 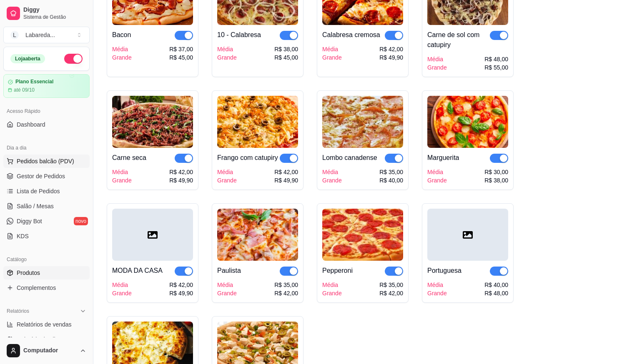 What do you see at coordinates (38, 191) in the screenshot?
I see `span: Lista de Pedidos` at bounding box center [38, 191].